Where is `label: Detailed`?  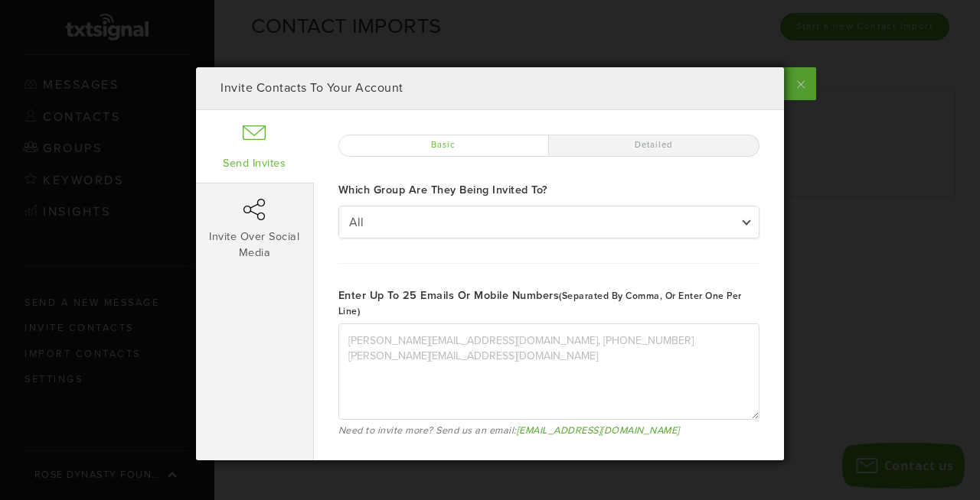
label: Detailed is located at coordinates (654, 145).